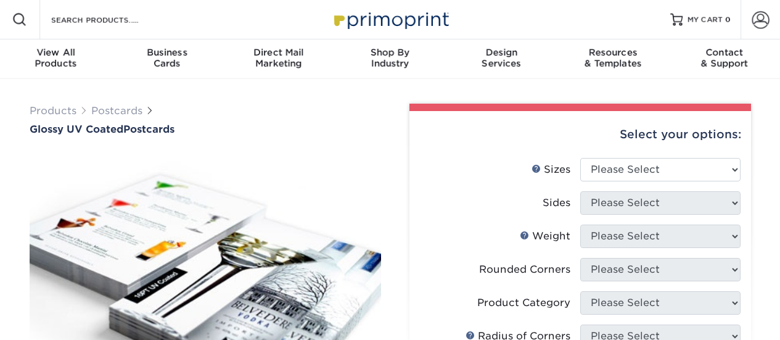 This screenshot has height=340, width=780. I want to click on a: DesignServices, so click(501, 59).